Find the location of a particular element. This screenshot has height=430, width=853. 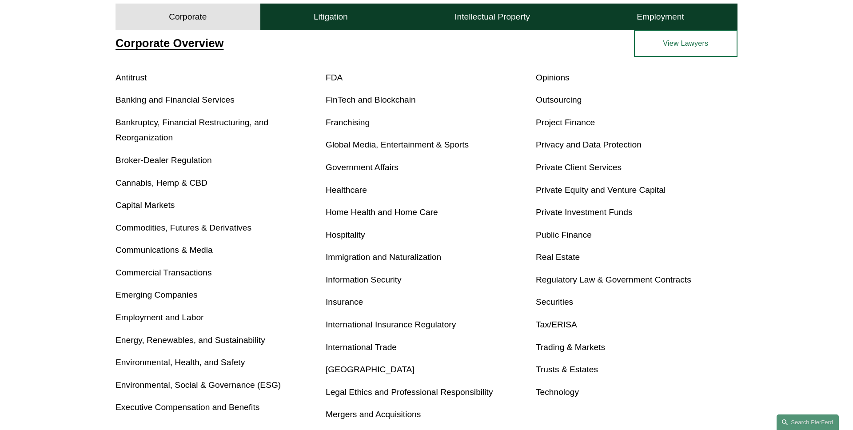

a: Broker-Dealer Regulation is located at coordinates (163, 160).